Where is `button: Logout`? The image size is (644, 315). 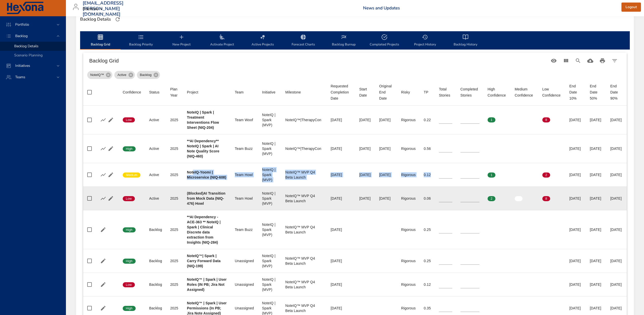
button: Logout is located at coordinates (631, 7).